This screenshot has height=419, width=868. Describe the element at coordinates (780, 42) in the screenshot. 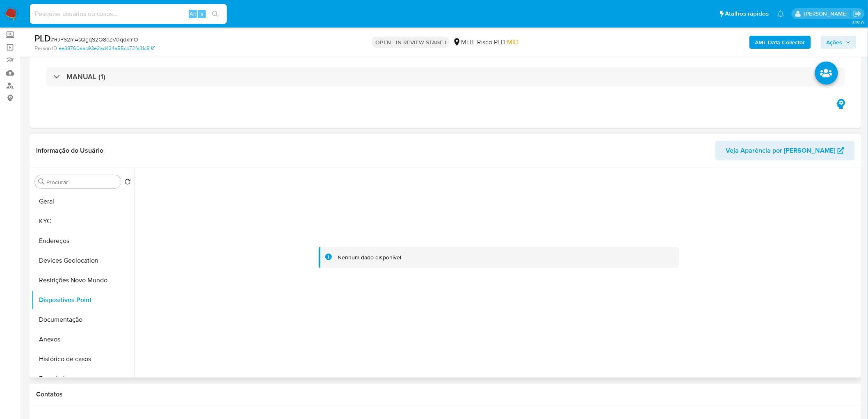

I see `b: AML Data Collector` at that location.